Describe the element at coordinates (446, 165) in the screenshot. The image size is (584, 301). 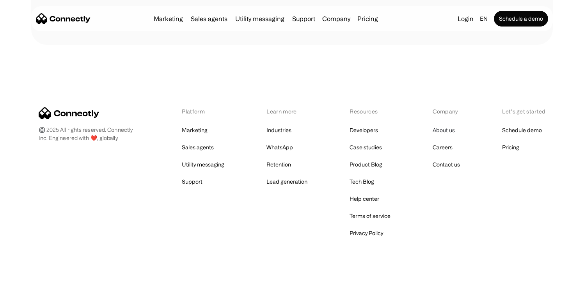
I see `a: Contact us` at that location.